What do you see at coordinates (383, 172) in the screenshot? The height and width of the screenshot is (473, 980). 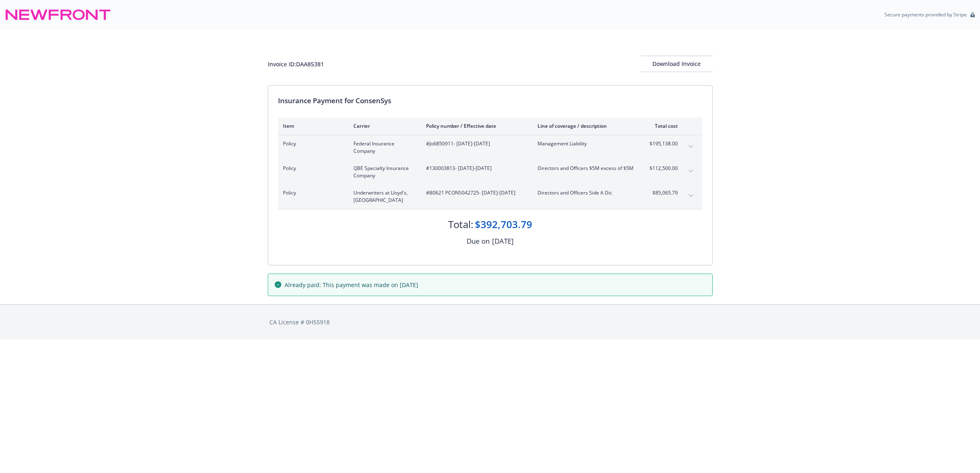 I see `span: QBE Specialty Insurance Company` at bounding box center [383, 172].